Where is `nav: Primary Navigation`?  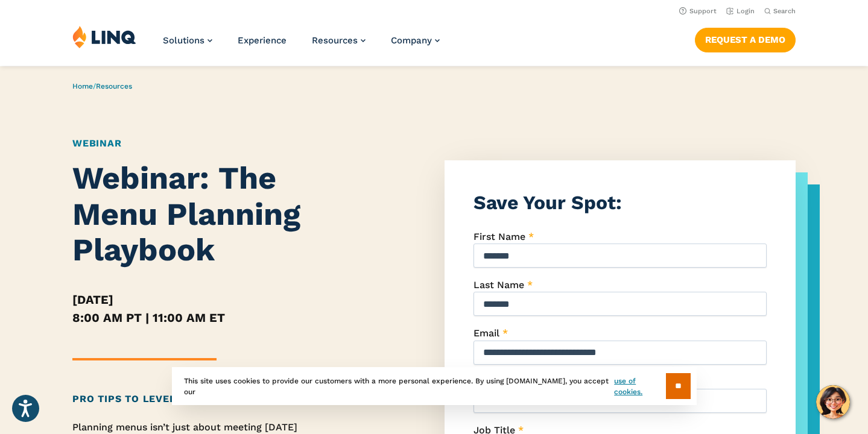 nav: Primary Navigation is located at coordinates (301, 45).